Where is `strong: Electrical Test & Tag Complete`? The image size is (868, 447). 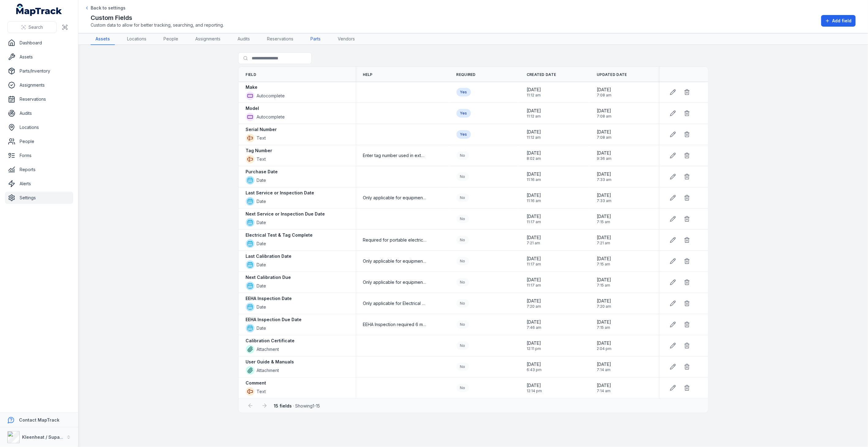
strong: Electrical Test & Tag Complete is located at coordinates (279, 235).